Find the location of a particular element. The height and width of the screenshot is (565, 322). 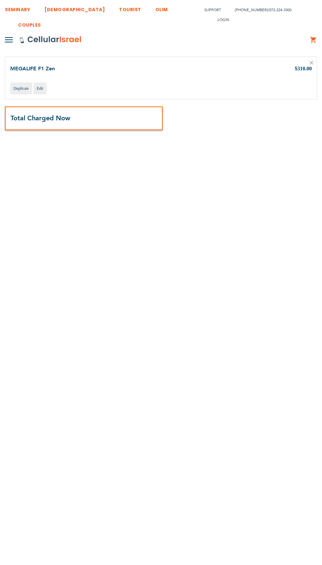

span: Duplicate is located at coordinates (21, 88).